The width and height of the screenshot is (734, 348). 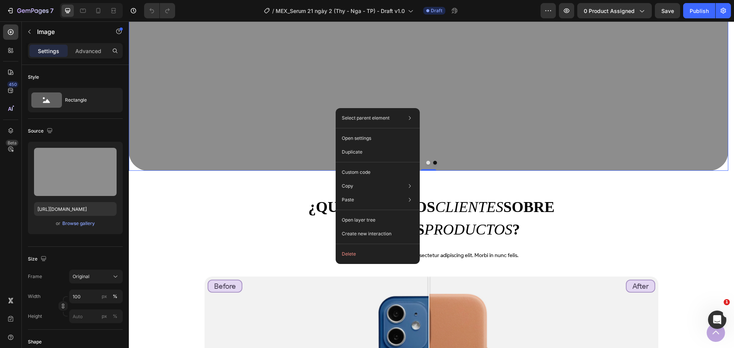 I want to click on button: Save, so click(x=668, y=11).